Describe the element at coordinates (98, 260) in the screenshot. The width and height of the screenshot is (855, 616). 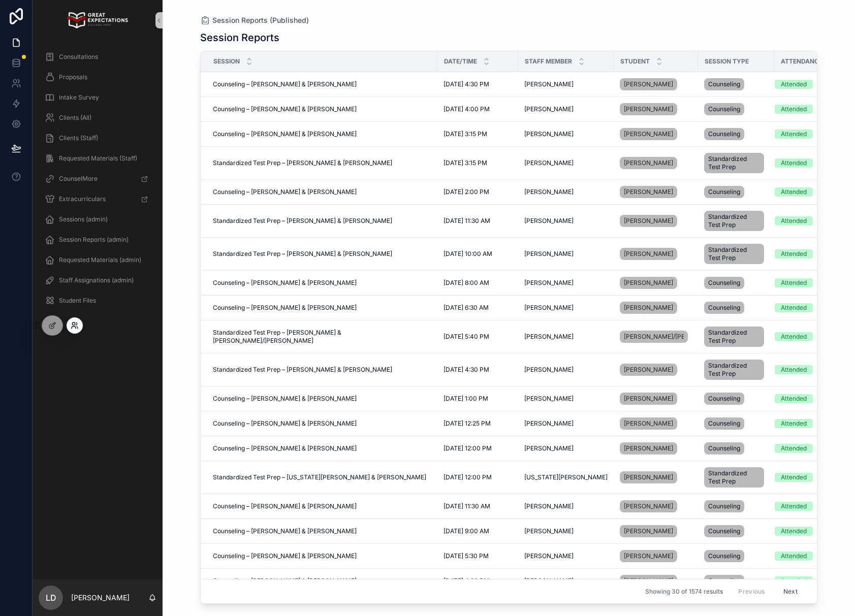
I see `a: Requested Materials (admin)` at that location.